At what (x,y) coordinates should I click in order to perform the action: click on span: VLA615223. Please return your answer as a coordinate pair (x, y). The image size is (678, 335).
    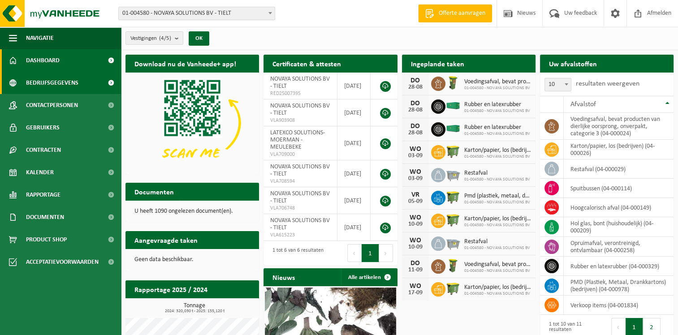
    Looking at the image, I should click on (300, 235).